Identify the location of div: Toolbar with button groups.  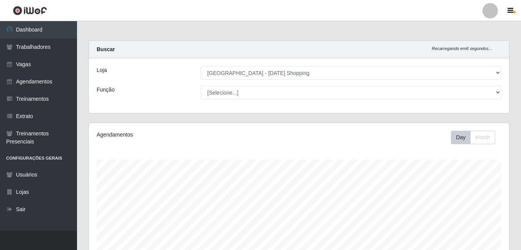
(476, 137).